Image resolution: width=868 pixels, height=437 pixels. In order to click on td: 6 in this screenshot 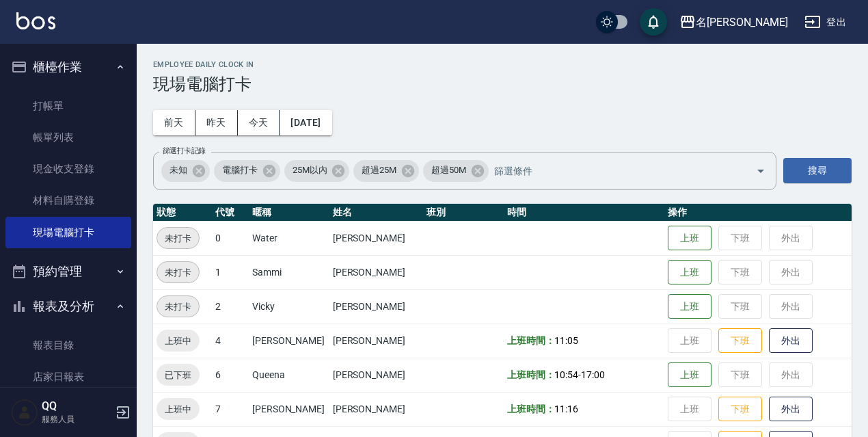, I will do `click(230, 375)`.